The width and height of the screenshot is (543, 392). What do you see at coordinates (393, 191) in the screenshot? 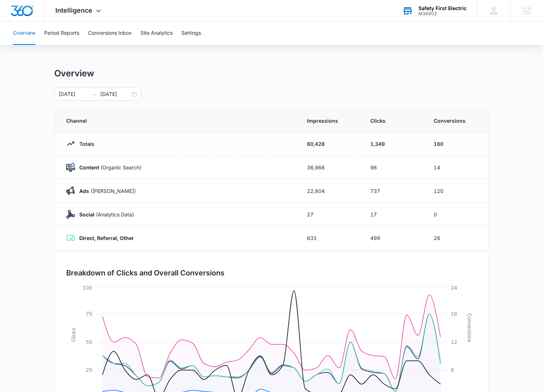
I see `td: 737` at bounding box center [393, 191].